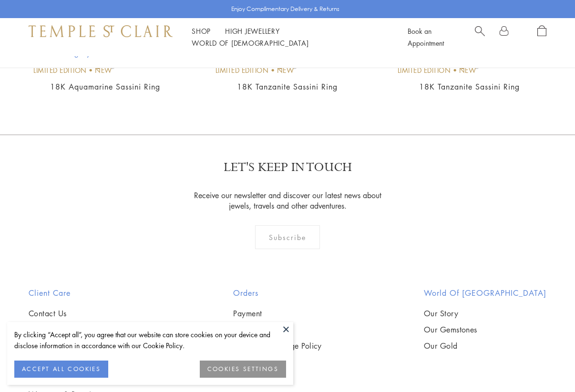 This screenshot has height=392, width=575. What do you see at coordinates (278, 314) in the screenshot?
I see `a: Payment` at bounding box center [278, 314].